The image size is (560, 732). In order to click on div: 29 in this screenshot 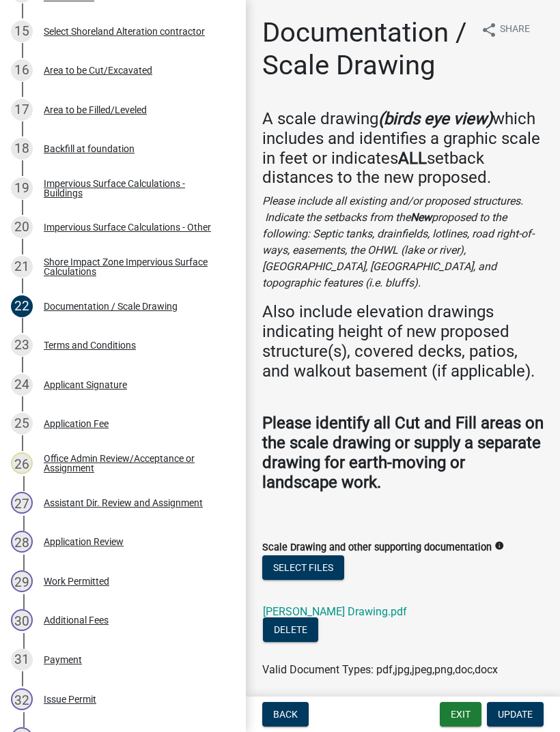, I will do `click(22, 582)`.